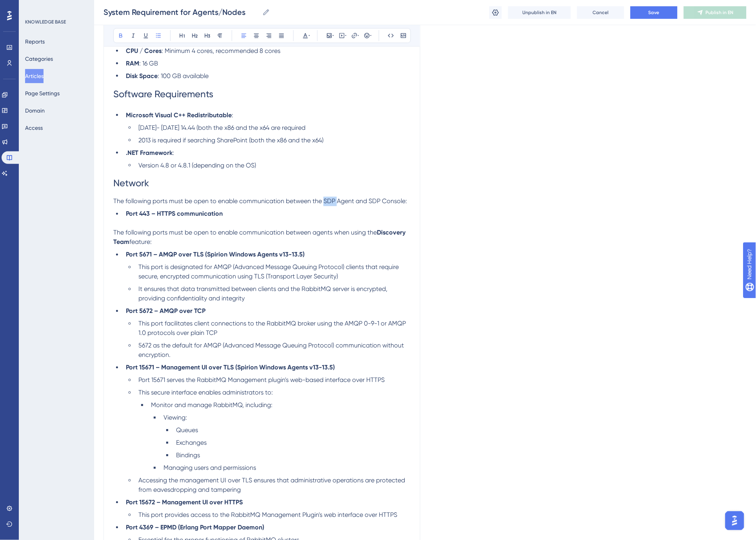 The height and width of the screenshot is (540, 756). I want to click on span: It ensures that data transmitted between clients and the RabbitMQ server is encrypted, providing ..., so click(263, 294).